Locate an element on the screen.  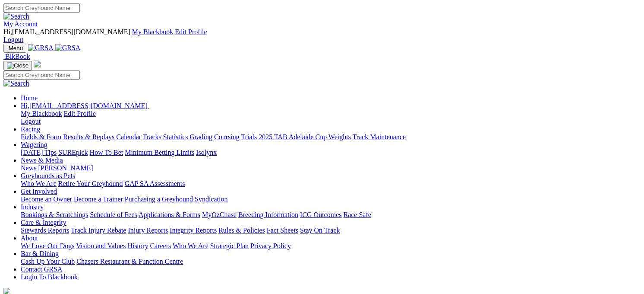
a: Racing is located at coordinates (30, 129).